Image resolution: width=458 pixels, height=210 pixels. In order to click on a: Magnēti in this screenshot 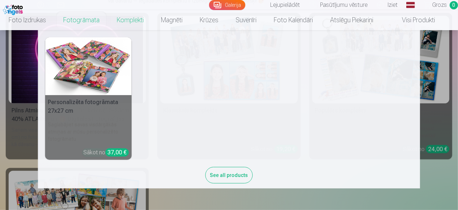, I will do `click(172, 20)`.